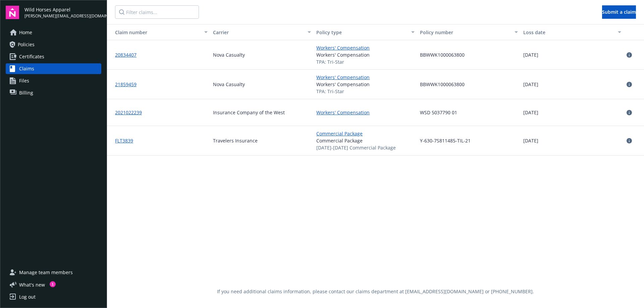  I want to click on span: WSD 5037790 01, so click(438, 112).